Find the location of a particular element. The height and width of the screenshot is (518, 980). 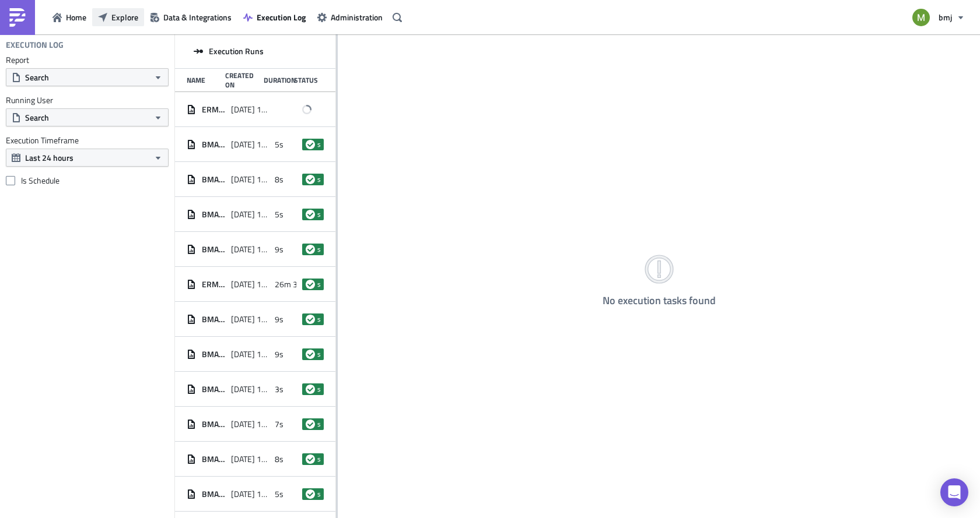

span: 26m 32s is located at coordinates (291, 284).